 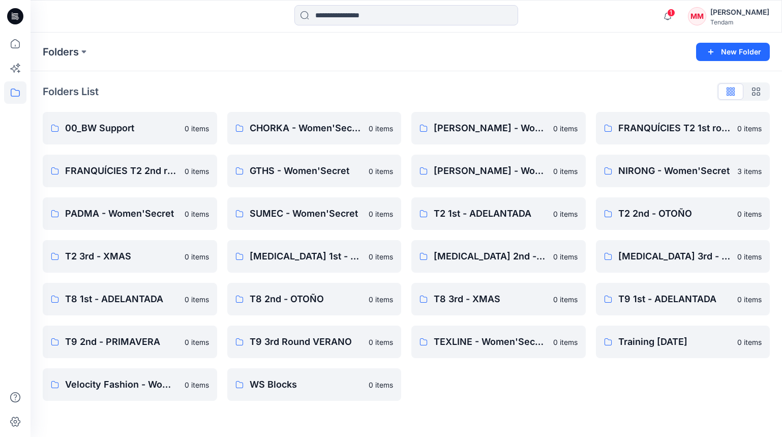 What do you see at coordinates (674, 299) in the screenshot?
I see `p: T9 1st - ADELANTADA` at bounding box center [674, 299].